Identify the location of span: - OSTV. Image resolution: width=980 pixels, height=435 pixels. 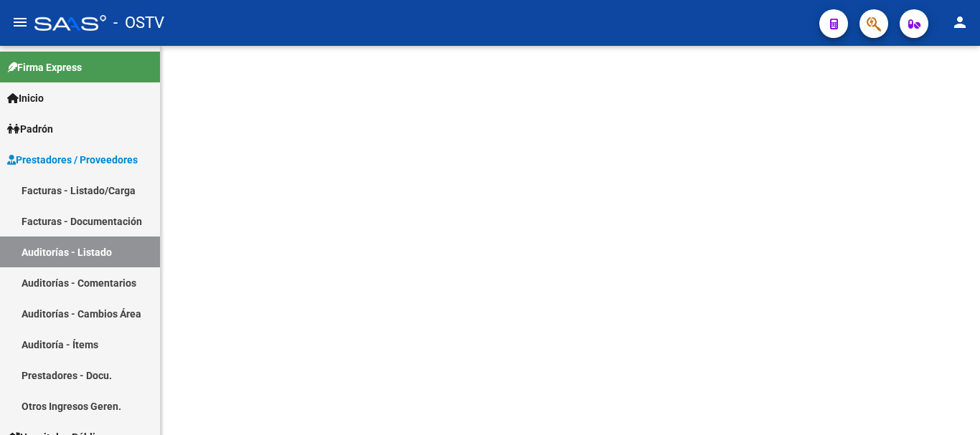
(139, 23).